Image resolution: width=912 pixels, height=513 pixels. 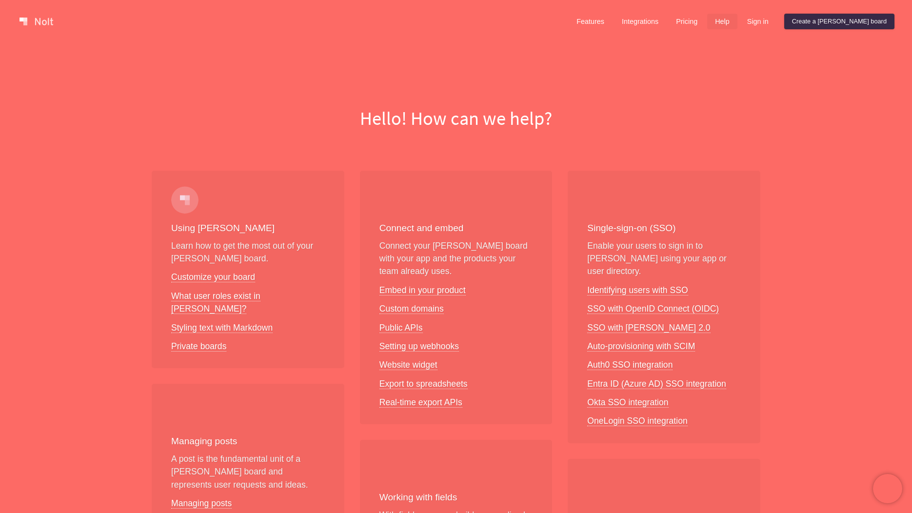 I want to click on a: Custom domains, so click(x=412, y=309).